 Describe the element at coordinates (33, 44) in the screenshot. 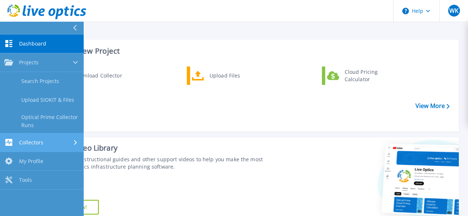

I see `span: Dashboard` at that location.